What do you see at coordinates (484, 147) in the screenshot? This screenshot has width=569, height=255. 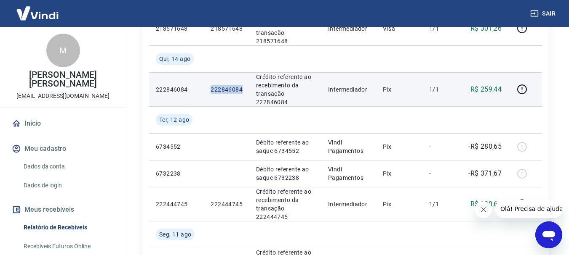 I see `p: -R$ 280,65` at bounding box center [484, 147].